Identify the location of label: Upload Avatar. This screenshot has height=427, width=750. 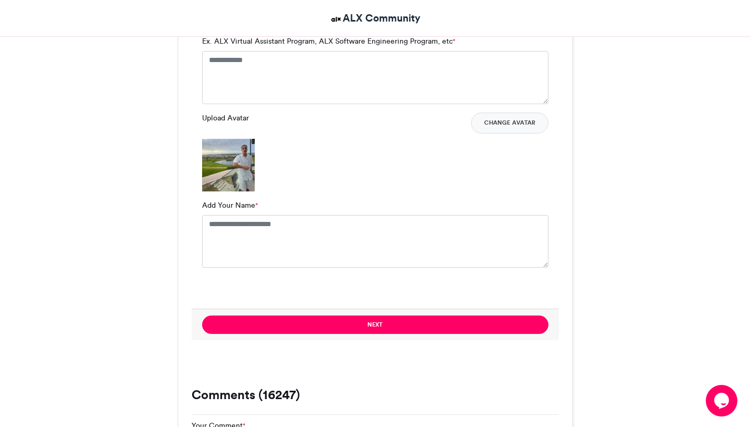
(225, 118).